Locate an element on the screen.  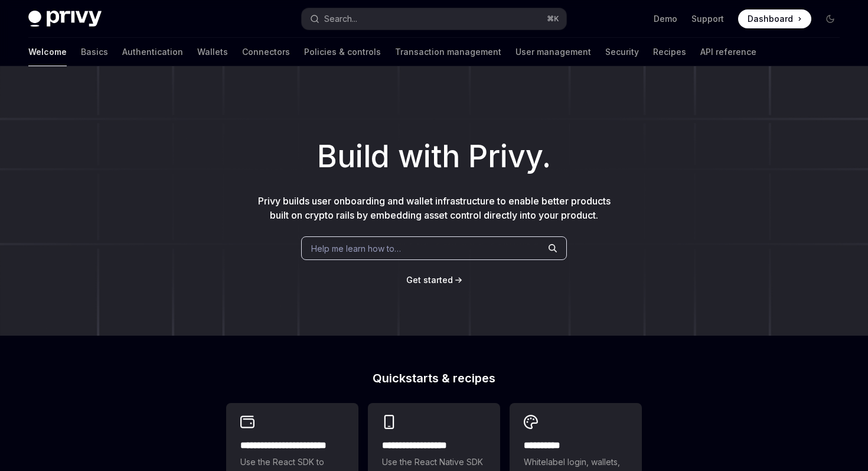
a: API reference is located at coordinates (728, 52).